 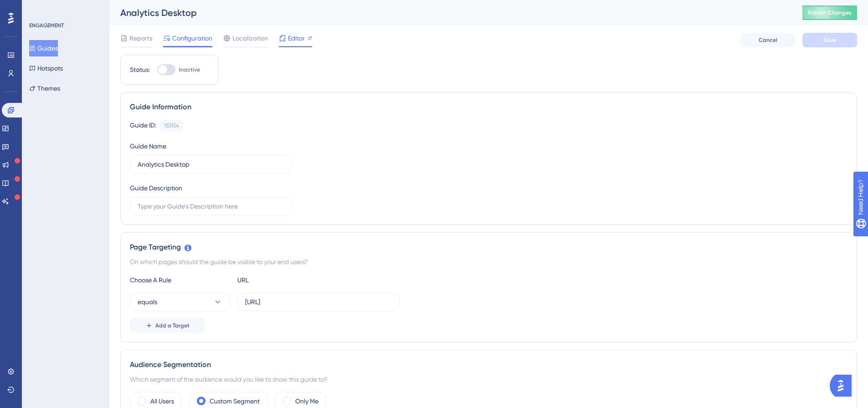 I want to click on div: Guide Name, so click(x=148, y=146).